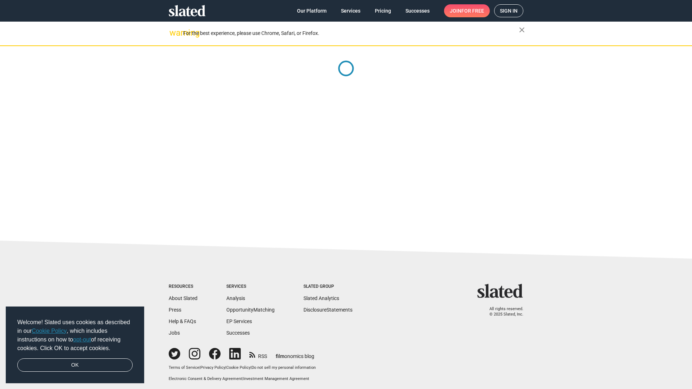 This screenshot has width=692, height=389. I want to click on a: Our Platform, so click(312, 11).